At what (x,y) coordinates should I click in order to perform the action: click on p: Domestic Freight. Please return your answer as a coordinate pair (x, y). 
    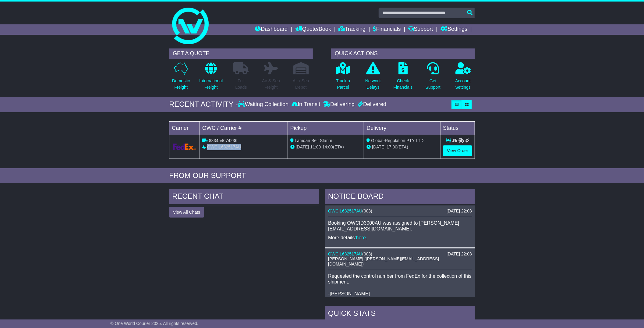
    Looking at the image, I should click on (181, 84).